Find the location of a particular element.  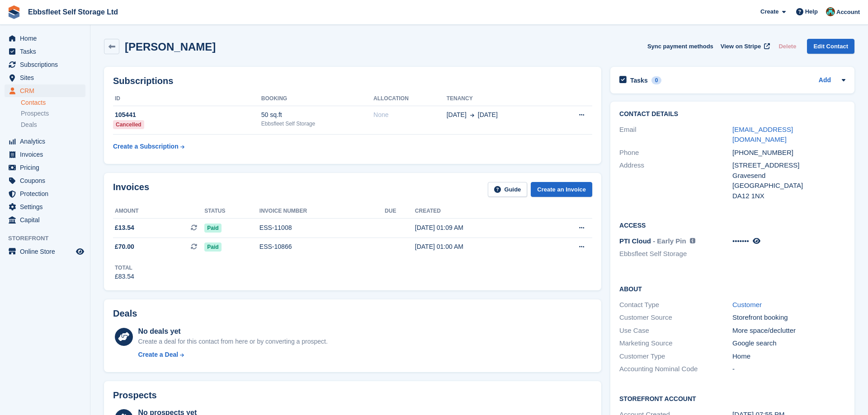

a: Edit Contact is located at coordinates (831, 47).